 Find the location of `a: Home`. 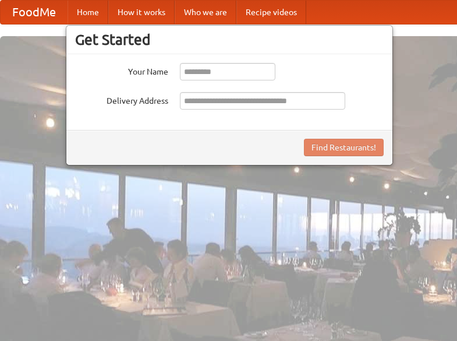

a: Home is located at coordinates (88, 12).